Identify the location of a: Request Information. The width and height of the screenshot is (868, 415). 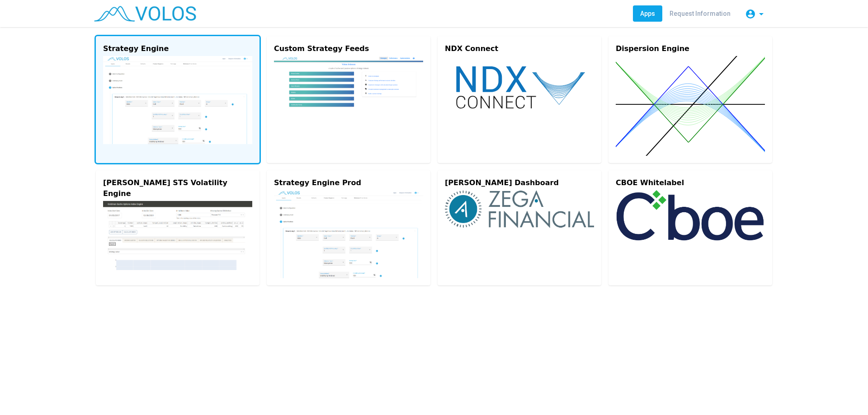
(700, 14).